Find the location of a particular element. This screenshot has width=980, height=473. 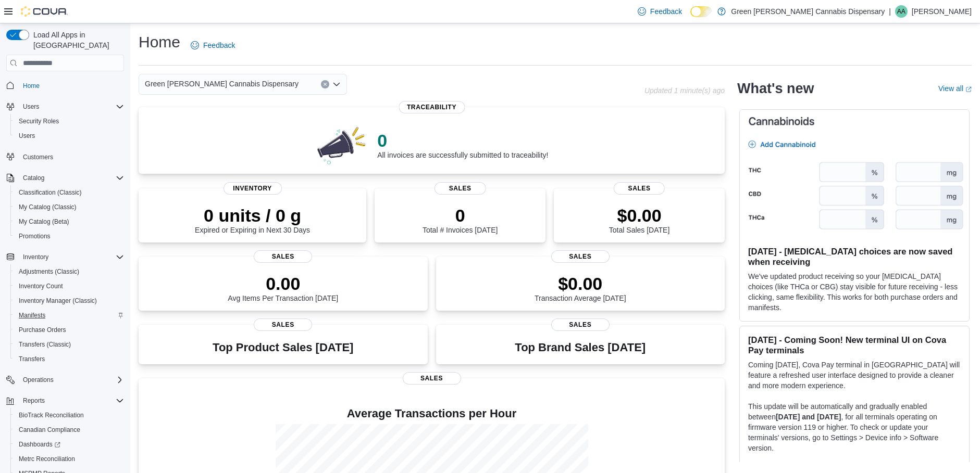

button: Purchase Orders is located at coordinates (69, 330).